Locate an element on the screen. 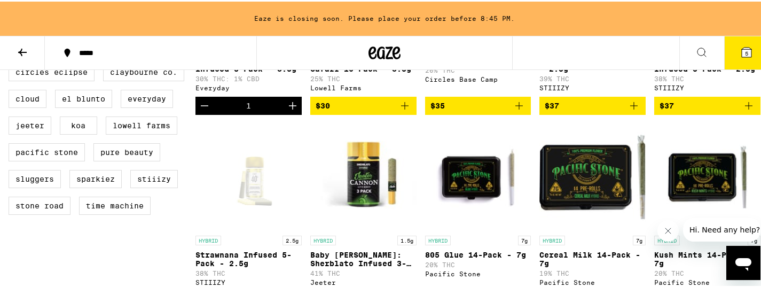  label: Stone Road is located at coordinates (40, 204).